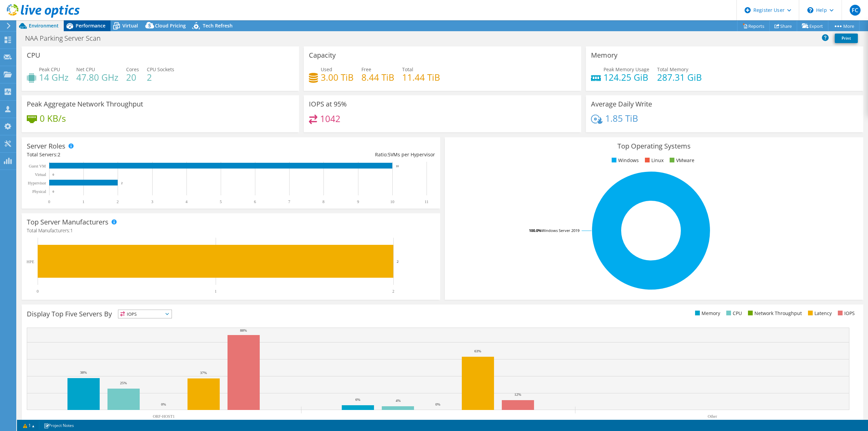 Image resolution: width=868 pixels, height=431 pixels. I want to click on li: Linux, so click(653, 160).